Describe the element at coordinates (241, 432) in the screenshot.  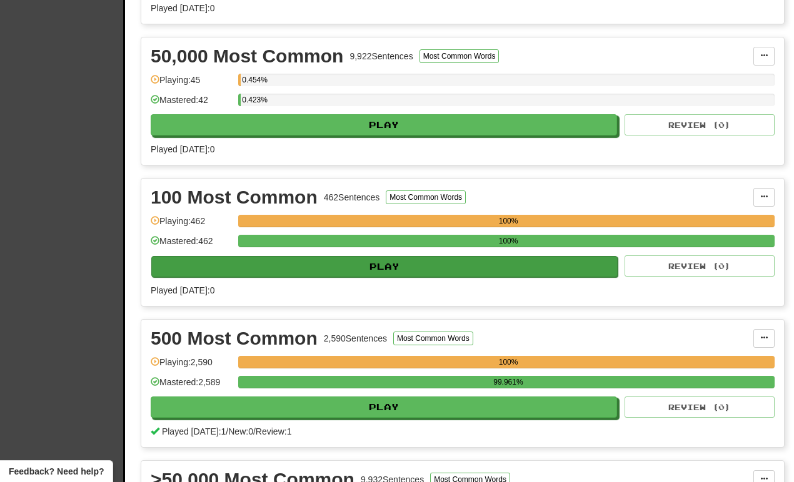
I see `span: New: 0` at that location.